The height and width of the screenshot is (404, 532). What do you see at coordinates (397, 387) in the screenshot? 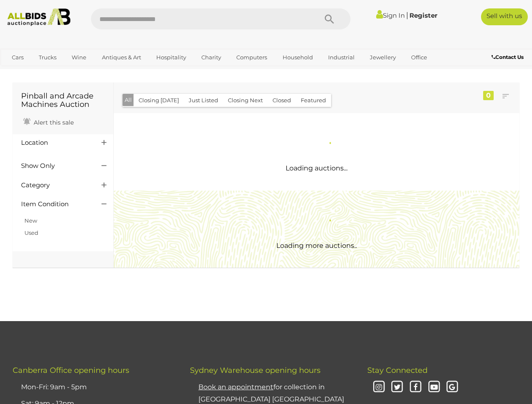
I see `i: Twitter` at bounding box center [397, 387].